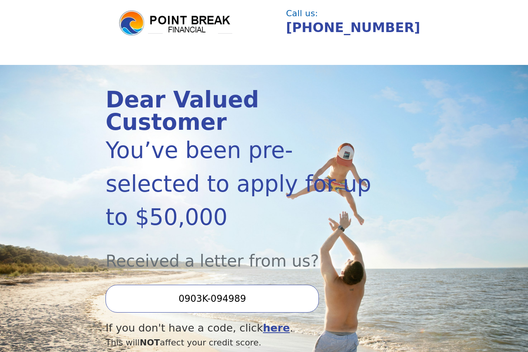 This screenshot has width=528, height=352. I want to click on div: This will affect your credit score., so click(240, 343).